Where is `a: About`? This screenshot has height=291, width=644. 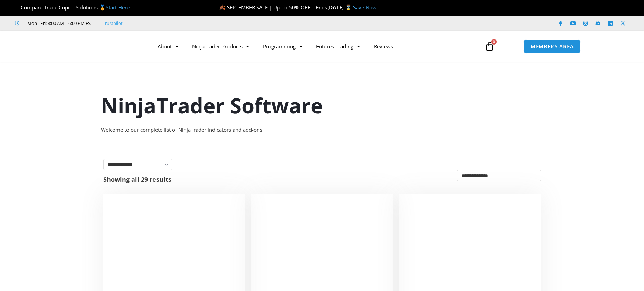
a: About is located at coordinates (168, 46).